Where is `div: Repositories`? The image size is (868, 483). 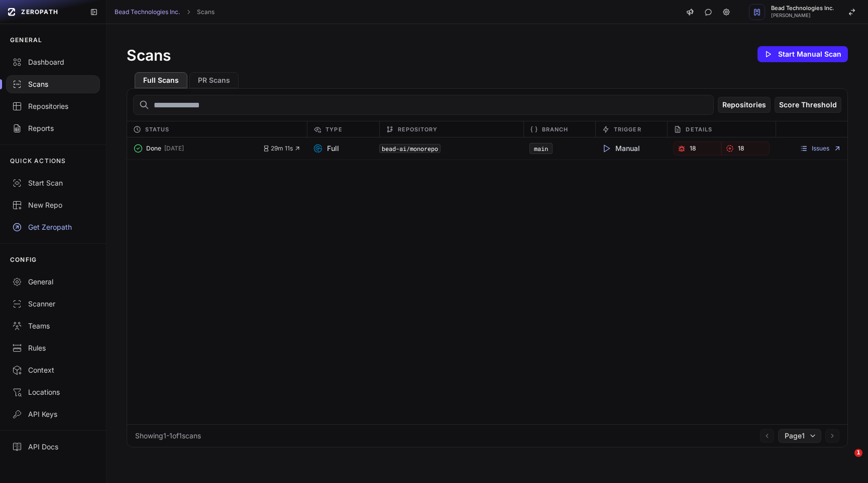
div: Repositories is located at coordinates (53, 106).